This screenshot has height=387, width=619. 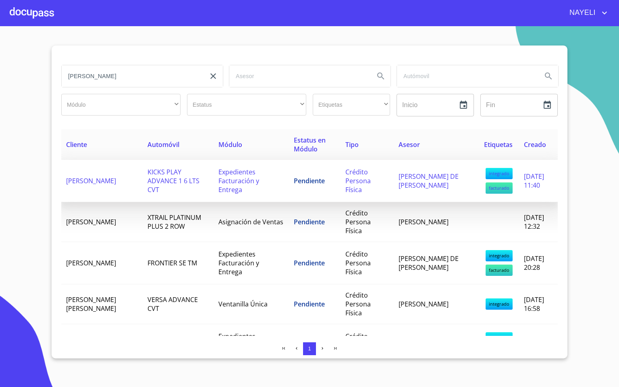 I want to click on span: Tipo, so click(x=352, y=145).